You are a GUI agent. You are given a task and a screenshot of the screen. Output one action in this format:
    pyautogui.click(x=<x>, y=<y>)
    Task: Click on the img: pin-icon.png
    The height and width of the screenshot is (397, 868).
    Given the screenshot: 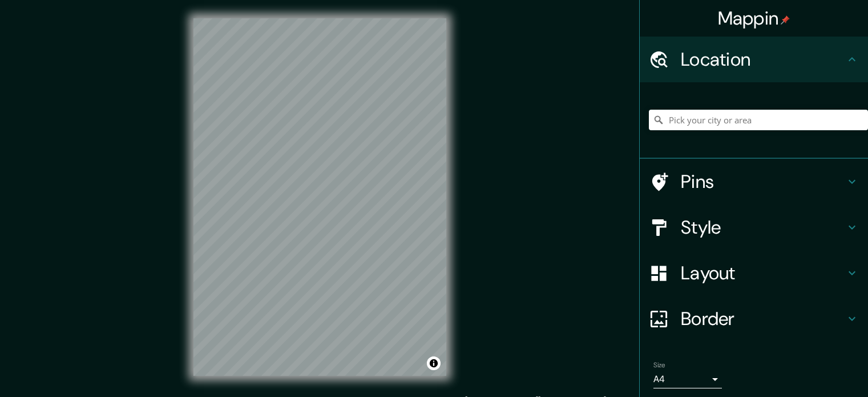 What is the action you would take?
    pyautogui.click(x=785, y=20)
    